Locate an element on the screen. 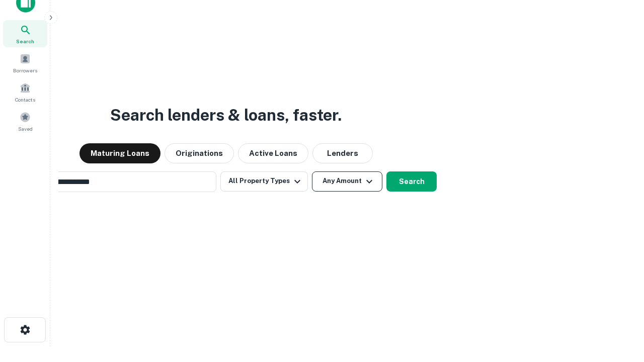 This screenshot has width=644, height=362. div: Saved is located at coordinates (25, 121).